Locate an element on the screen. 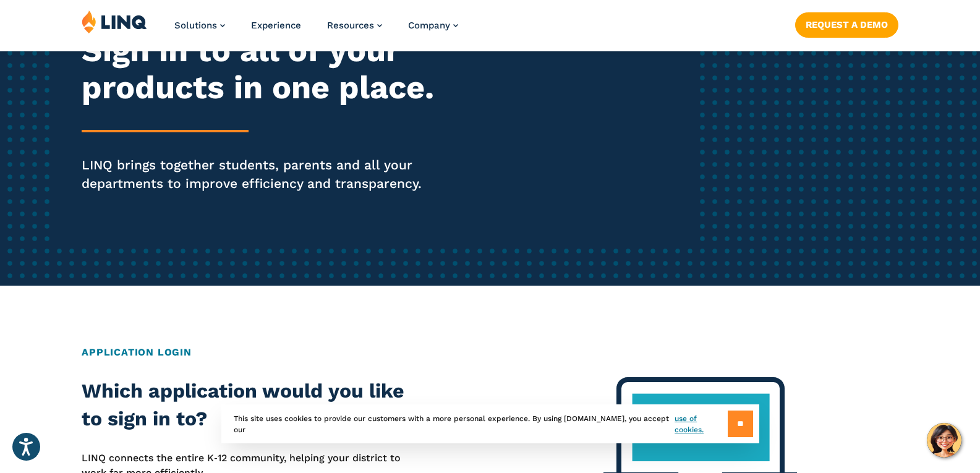 The width and height of the screenshot is (980, 473). p: LINQ brings together students, parents and all your departments to improve efficiency and transpa... is located at coordinates (270, 174).